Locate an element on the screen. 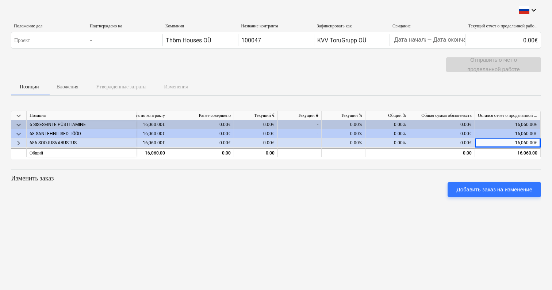  div: Общий % is located at coordinates (387, 115).